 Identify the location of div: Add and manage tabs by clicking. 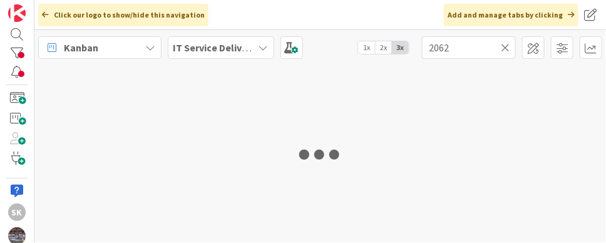
(511, 15).